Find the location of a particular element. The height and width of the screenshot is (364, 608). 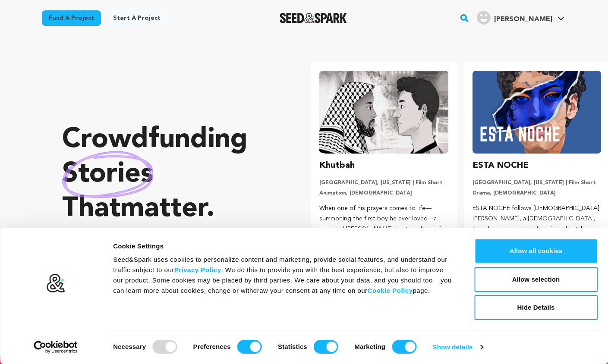

span: matter is located at coordinates (163, 209).